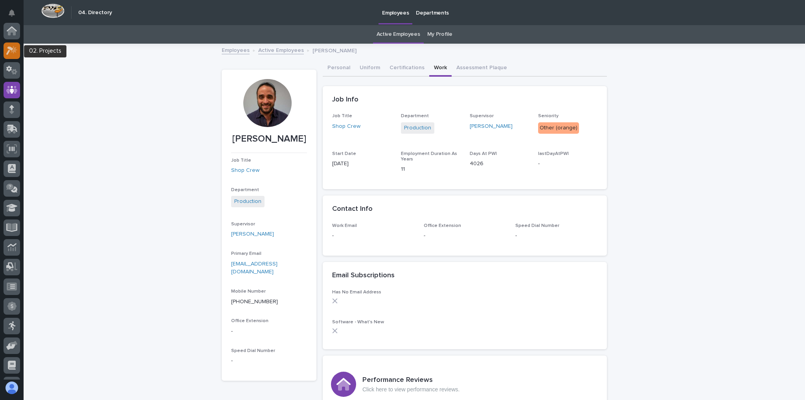  What do you see at coordinates (235, 50) in the screenshot?
I see `a: Employees` at bounding box center [235, 50].